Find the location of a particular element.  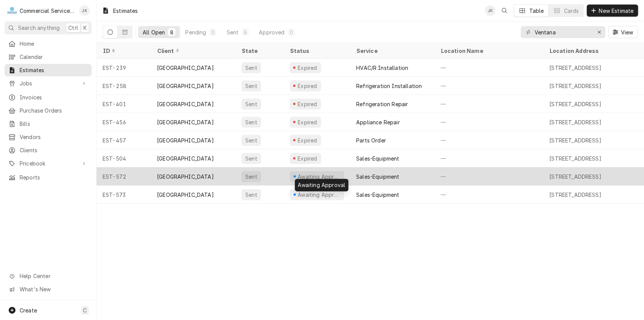

div: Parts Order is located at coordinates (371, 140).